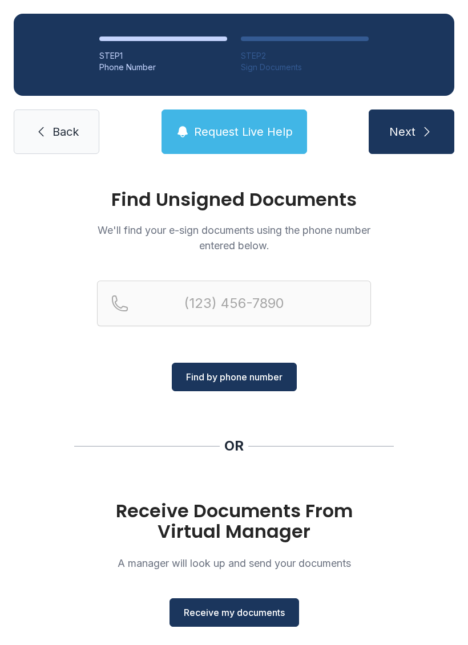 The width and height of the screenshot is (468, 645). Describe the element at coordinates (234, 446) in the screenshot. I see `div: OR` at that location.